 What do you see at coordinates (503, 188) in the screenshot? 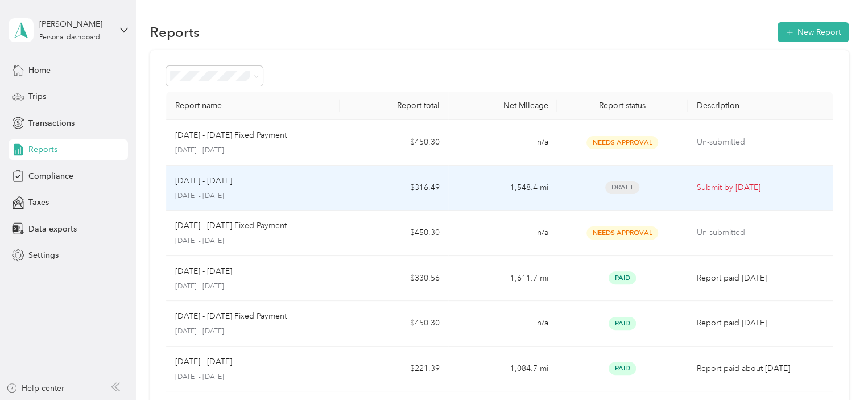
I see `td: 1,548.4 mi` at bounding box center [503, 188].